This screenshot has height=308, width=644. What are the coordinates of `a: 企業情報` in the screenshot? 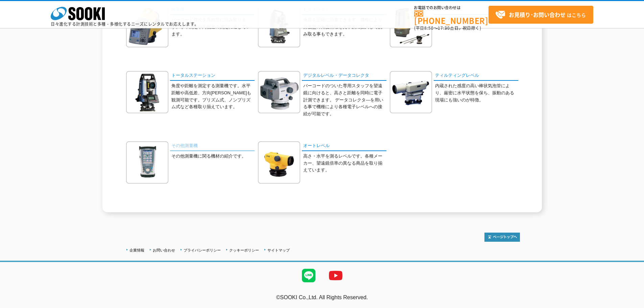 It's located at (137, 250).